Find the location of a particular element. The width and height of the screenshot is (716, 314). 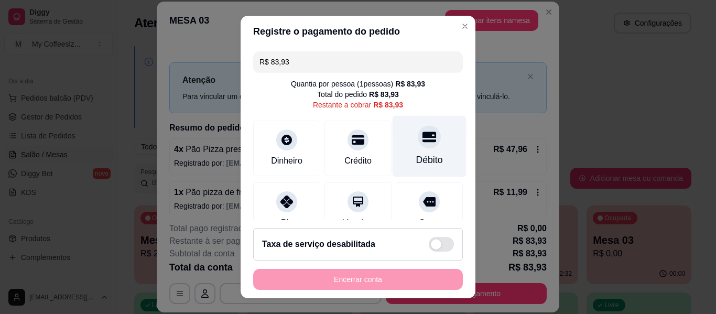

div: Outro is located at coordinates (429, 223).